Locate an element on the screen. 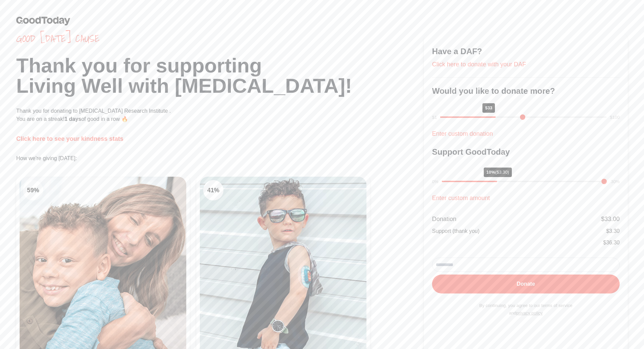 Image resolution: width=644 pixels, height=349 pixels. div: Donation is located at coordinates (444, 219).